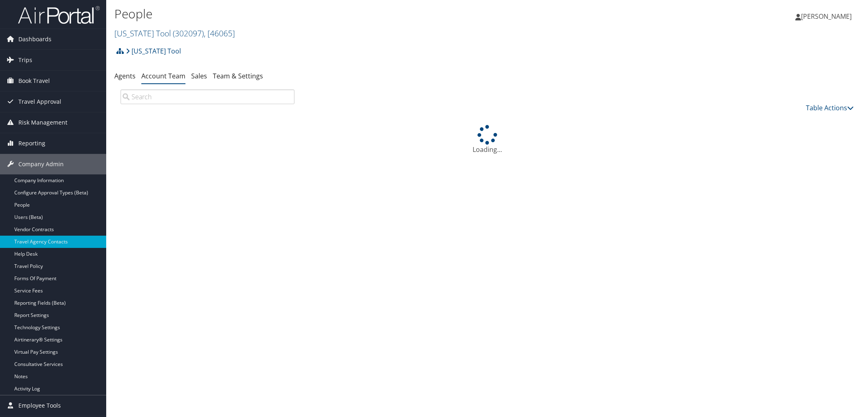  Describe the element at coordinates (32, 143) in the screenshot. I see `span: Reporting` at that location.